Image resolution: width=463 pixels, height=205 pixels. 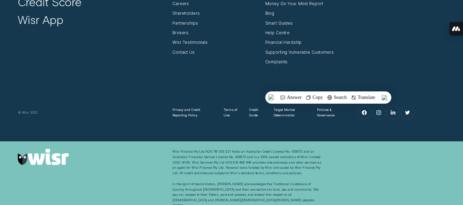 I want to click on div: Terms of Use, so click(x=231, y=113).